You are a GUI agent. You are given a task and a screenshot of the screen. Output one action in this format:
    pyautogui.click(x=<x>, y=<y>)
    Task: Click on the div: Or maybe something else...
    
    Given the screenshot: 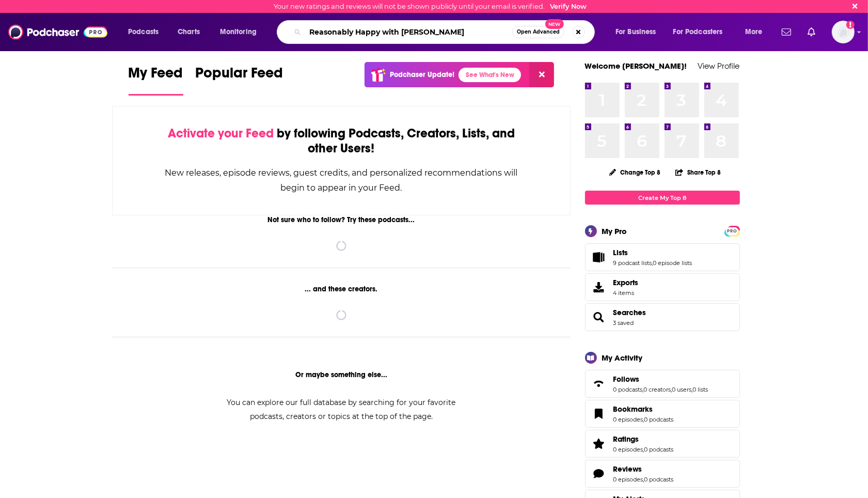 What is the action you would take?
    pyautogui.click(x=341, y=374)
    